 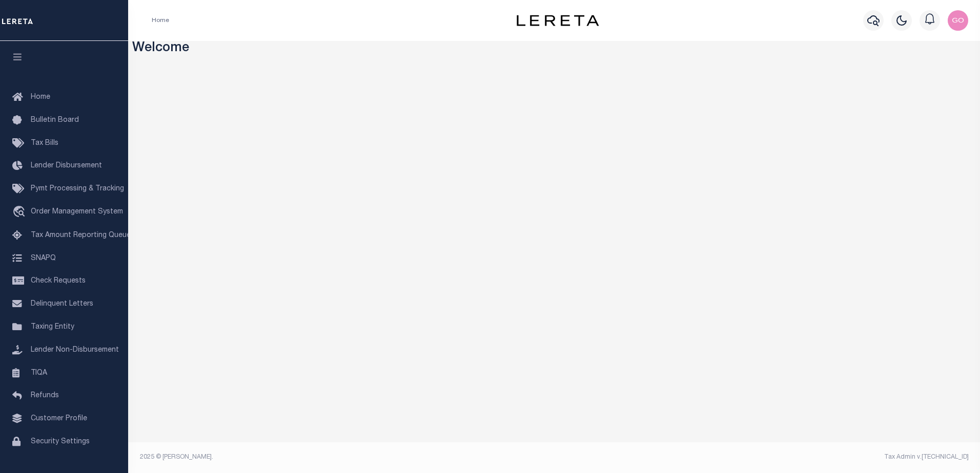 What do you see at coordinates (81, 236) in the screenshot?
I see `span: Tax Amount Reporting Queue` at bounding box center [81, 236].